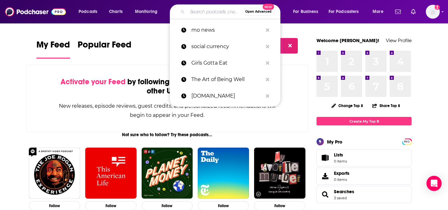 This screenshot has height=210, width=448. Describe the element at coordinates (378, 12) in the screenshot. I see `span: More` at that location.